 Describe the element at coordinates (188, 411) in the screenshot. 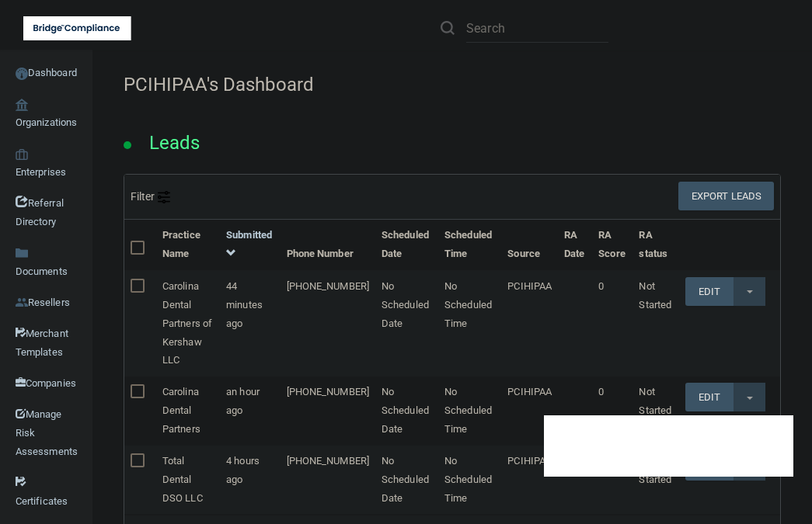

I see `td: Carolina Dental Partners` at that location.